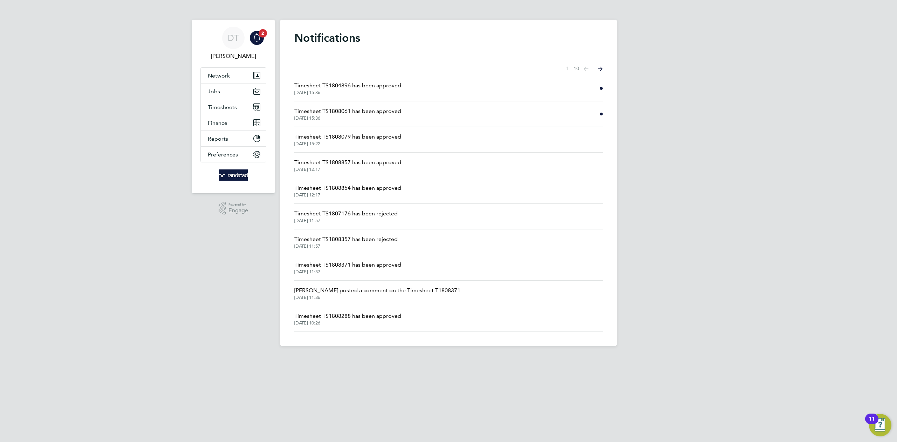 The height and width of the screenshot is (442, 897). I want to click on span: Timesheet TS1808857 has been approved, so click(348, 162).